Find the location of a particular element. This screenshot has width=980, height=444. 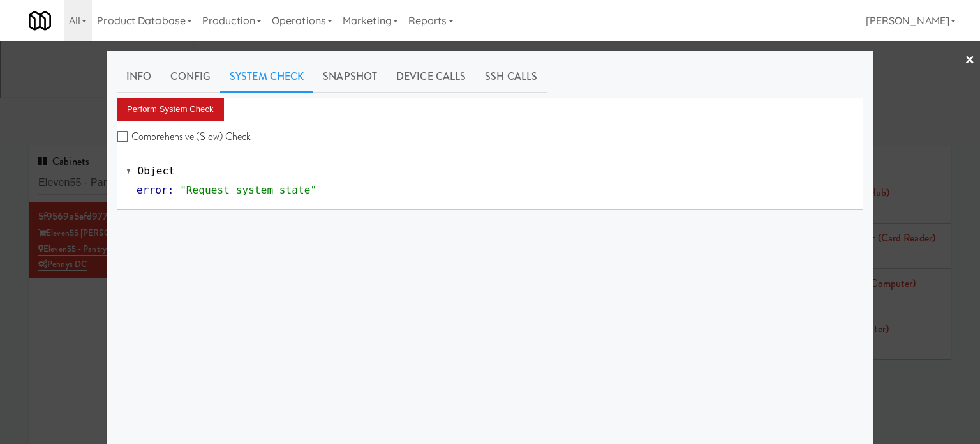

button: Perform System Check is located at coordinates (171, 109).